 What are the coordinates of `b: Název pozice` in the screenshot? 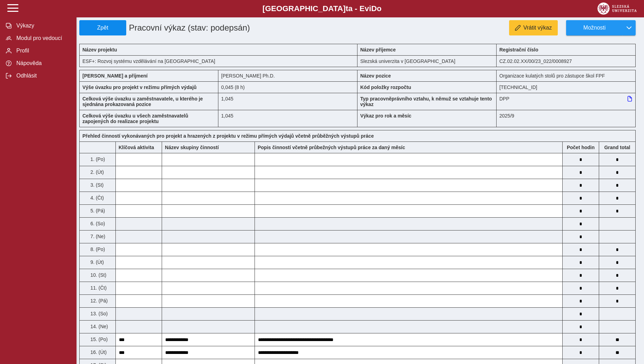 It's located at (375, 76).